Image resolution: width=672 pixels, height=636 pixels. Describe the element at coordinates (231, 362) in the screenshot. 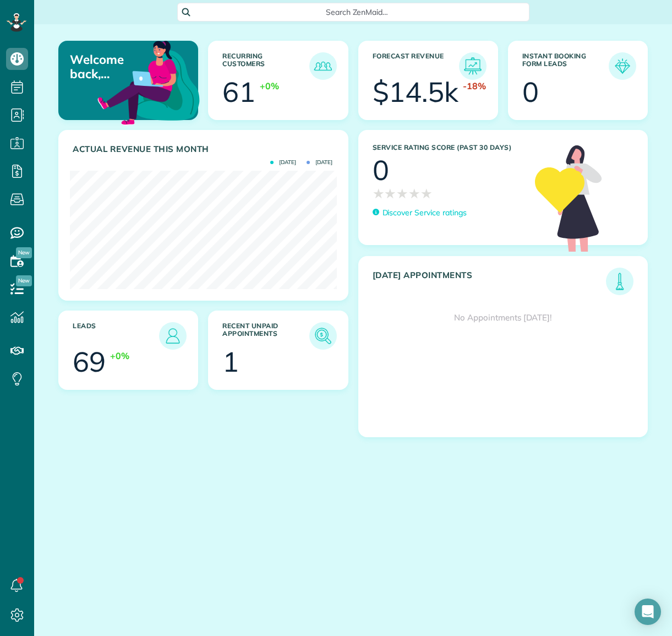

I see `div: 1` at that location.